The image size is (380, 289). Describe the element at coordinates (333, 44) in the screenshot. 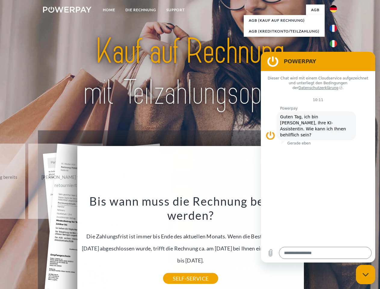

I see `img: it` at that location.